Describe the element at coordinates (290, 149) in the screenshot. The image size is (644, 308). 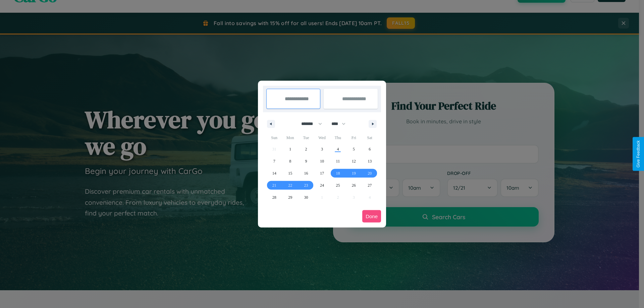
I see `button: 1` at that location.